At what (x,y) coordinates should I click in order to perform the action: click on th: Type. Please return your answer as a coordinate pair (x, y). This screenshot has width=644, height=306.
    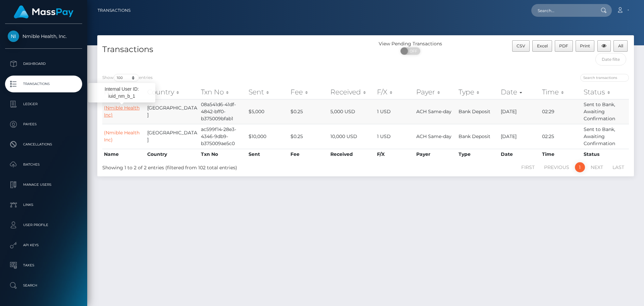
    Looking at the image, I should click on (478, 154).